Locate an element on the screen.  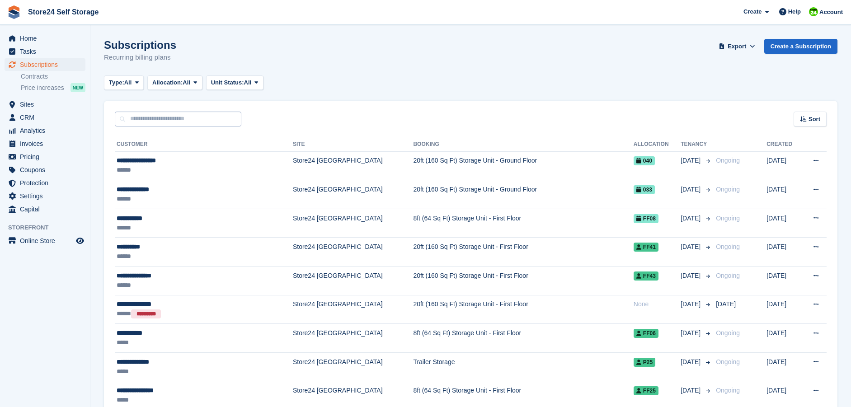
a: Store24 Self Storage is located at coordinates (63, 12).